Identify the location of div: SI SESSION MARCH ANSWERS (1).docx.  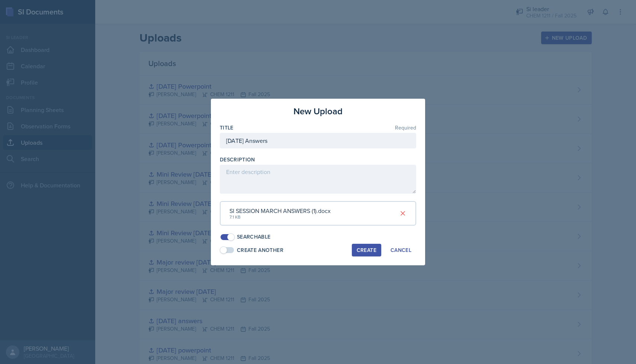
(280, 211).